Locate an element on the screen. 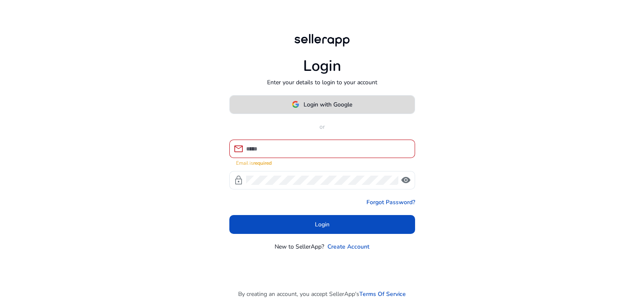 The height and width of the screenshot is (306, 644). mat-error: Email is is located at coordinates (322, 162).